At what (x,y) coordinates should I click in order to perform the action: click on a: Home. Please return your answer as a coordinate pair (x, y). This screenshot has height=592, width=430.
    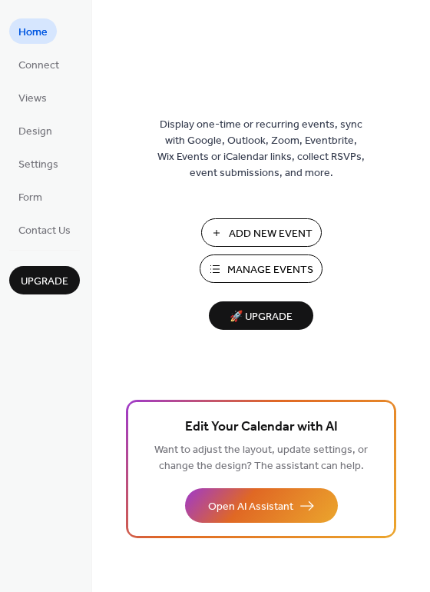
    Looking at the image, I should click on (33, 31).